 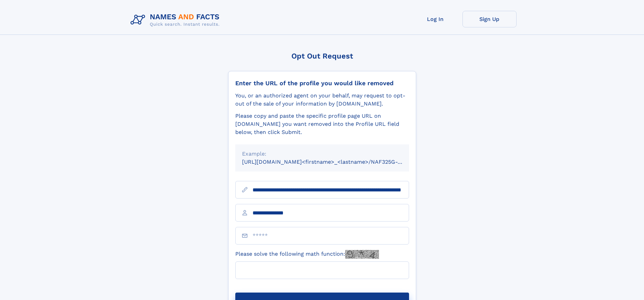 What do you see at coordinates (322, 56) in the screenshot?
I see `div: Opt Out Request` at bounding box center [322, 56].